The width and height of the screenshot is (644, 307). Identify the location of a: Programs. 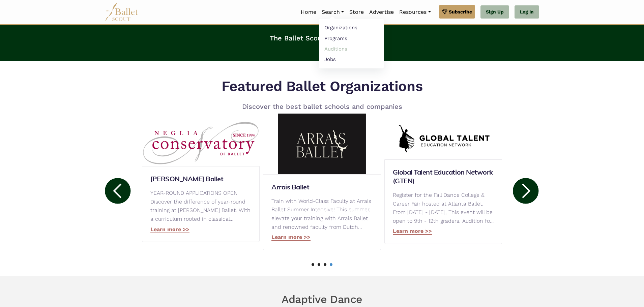
(351, 38).